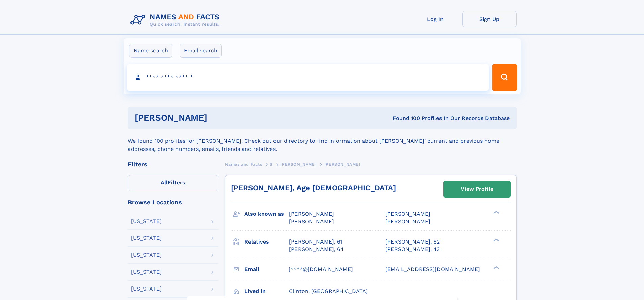 The width and height of the screenshot is (644, 300). I want to click on div: Filters, so click(173, 164).